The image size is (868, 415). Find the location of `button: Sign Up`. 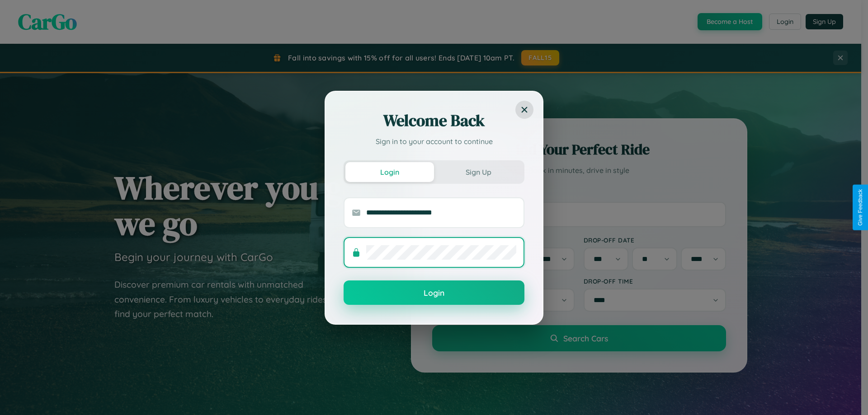

button: Sign Up is located at coordinates (478, 172).